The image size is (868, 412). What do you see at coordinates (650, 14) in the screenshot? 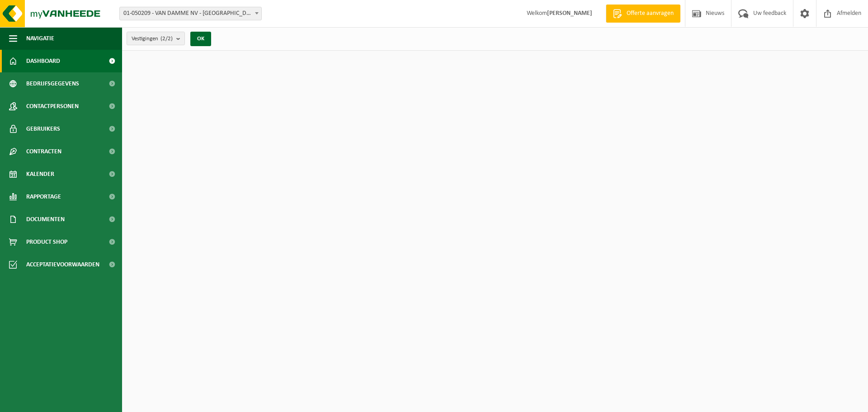
I see `span: Offerte aanvragen` at bounding box center [650, 14].